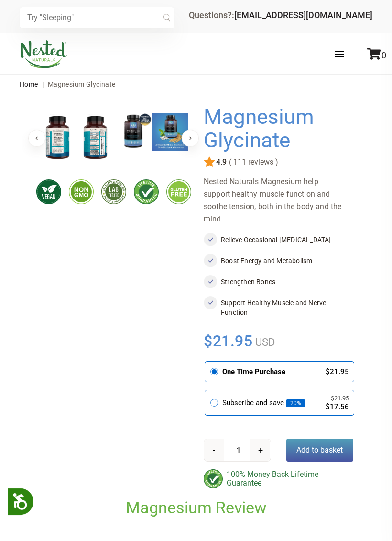  What do you see at coordinates (281, 16) in the screenshot?
I see `div: Questions?:` at bounding box center [281, 16].